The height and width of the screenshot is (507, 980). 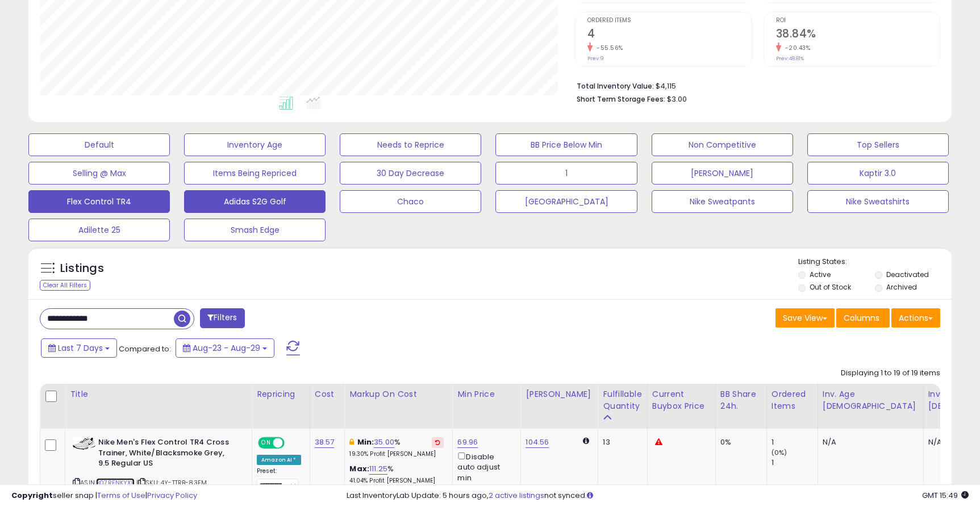 I want to click on span: 2025-09-6 15:49 GMT, so click(x=945, y=495).